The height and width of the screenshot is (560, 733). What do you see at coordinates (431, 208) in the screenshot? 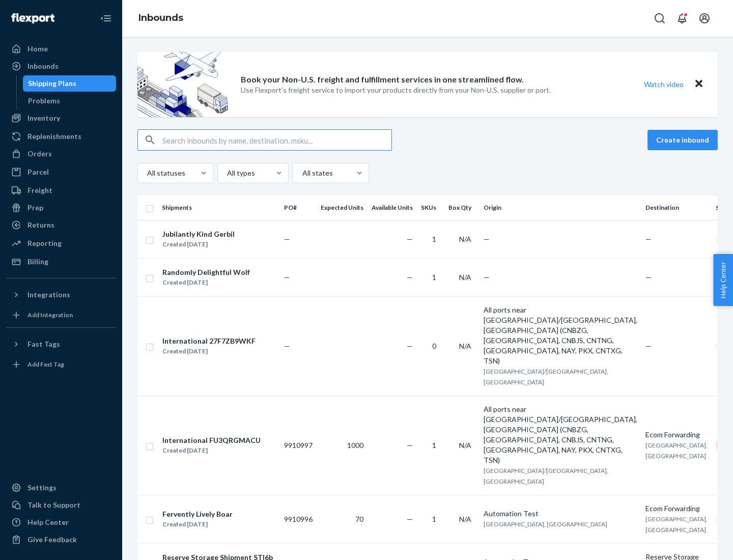
I see `th: SKUs` at bounding box center [431, 208].